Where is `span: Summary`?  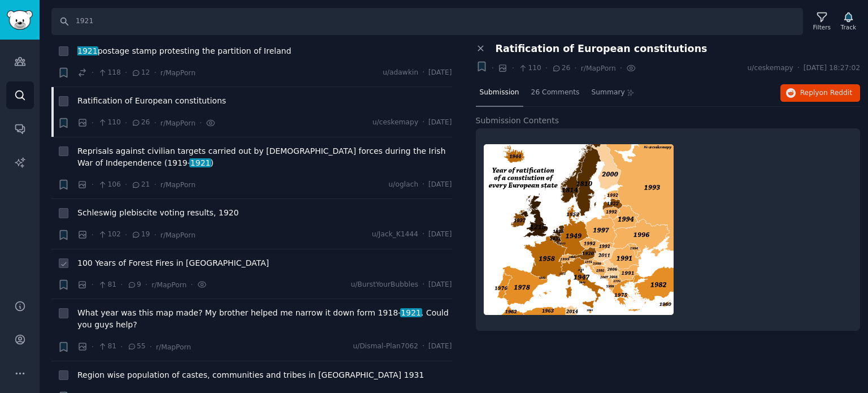 span: Summary is located at coordinates (607, 92).